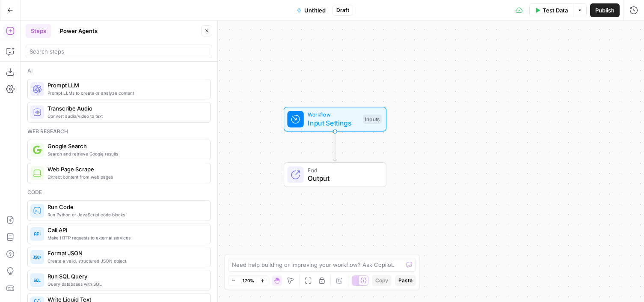  I want to click on button: Steps, so click(39, 31).